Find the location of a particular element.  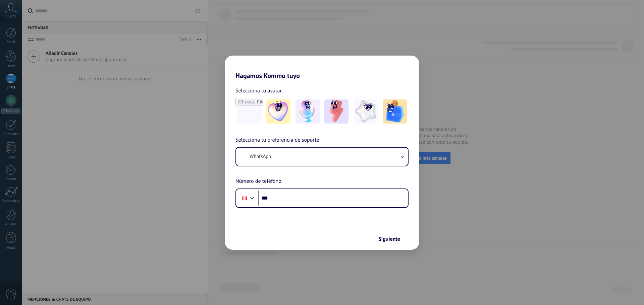

span: Siguiente is located at coordinates (389, 240).